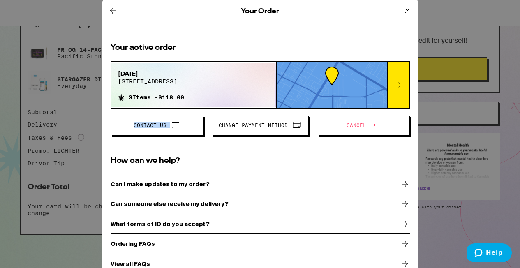 This screenshot has width=520, height=268. I want to click on span: 3 Items - $118.00, so click(156, 97).